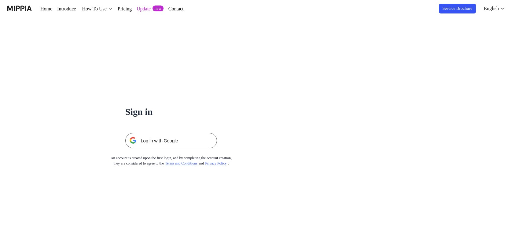 The image size is (519, 242). Describe the element at coordinates (153, 9) in the screenshot. I see `a: Update` at that location.